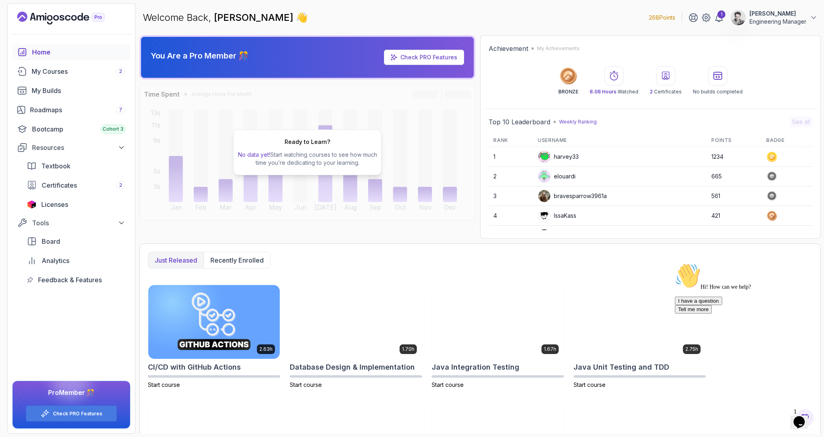 The image size is (824, 437). What do you see at coordinates (237, 260) in the screenshot?
I see `button: Recently enrolled` at bounding box center [237, 260].